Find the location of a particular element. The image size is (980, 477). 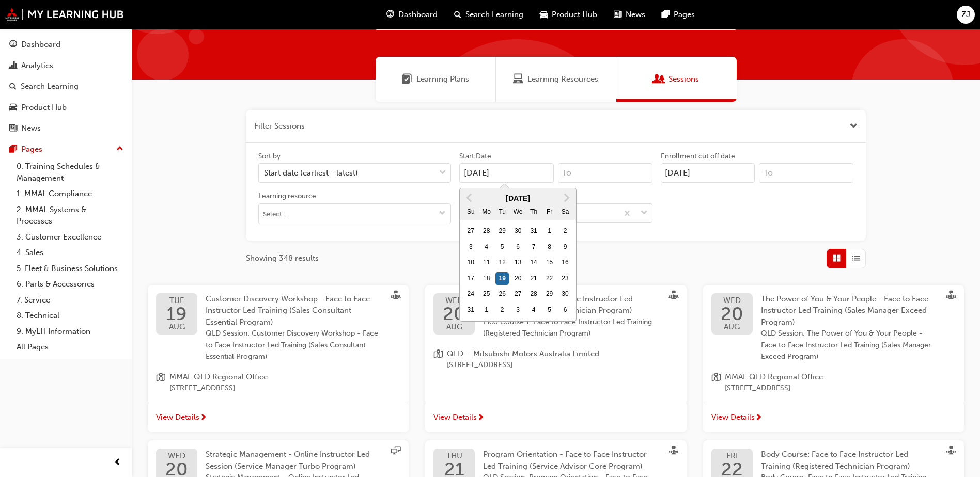

a: News is located at coordinates (65, 128).